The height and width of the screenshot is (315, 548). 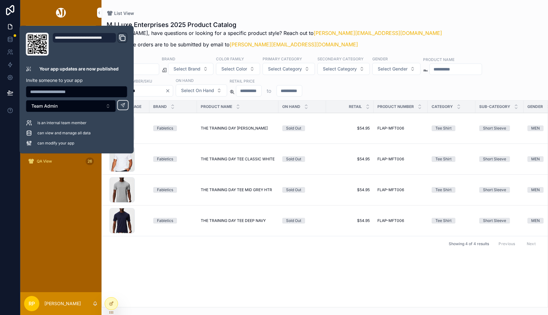 What do you see at coordinates (216, 107) in the screenshot?
I see `span: Product Name` at bounding box center [216, 107].